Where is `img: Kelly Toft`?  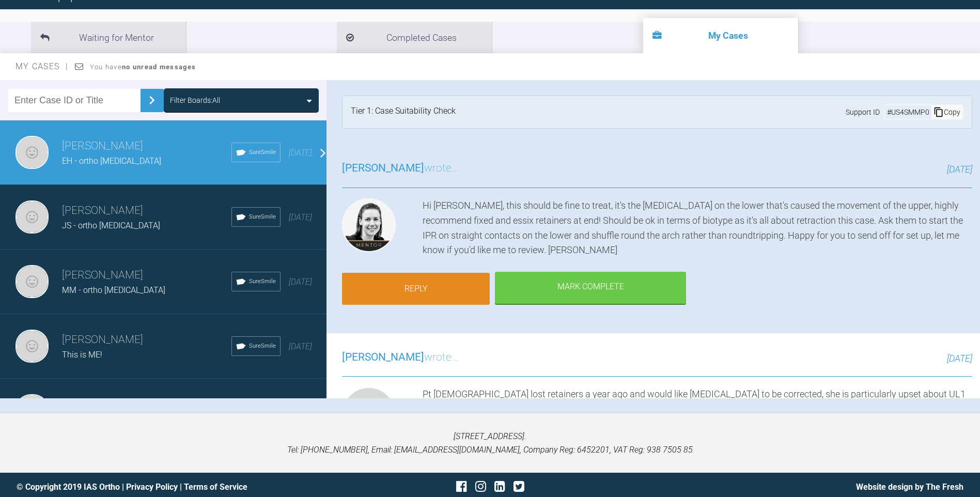
img: Kelly Toft is located at coordinates (368, 226).